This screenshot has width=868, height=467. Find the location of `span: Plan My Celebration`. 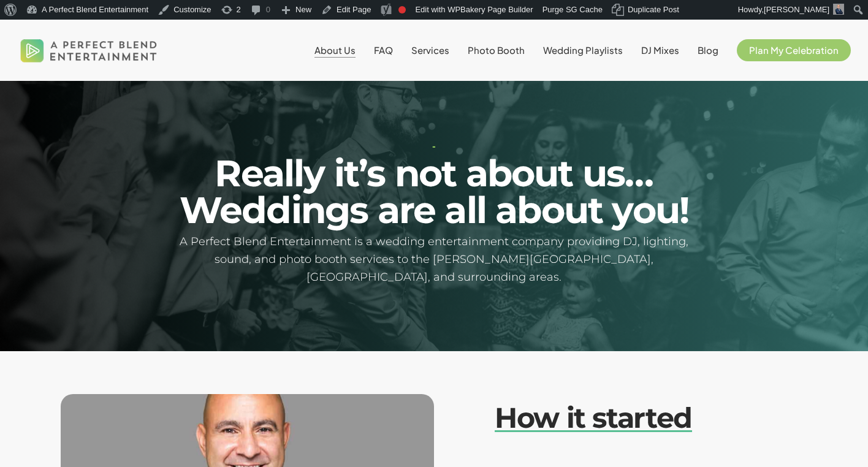

span: Plan My Celebration is located at coordinates (794, 49).